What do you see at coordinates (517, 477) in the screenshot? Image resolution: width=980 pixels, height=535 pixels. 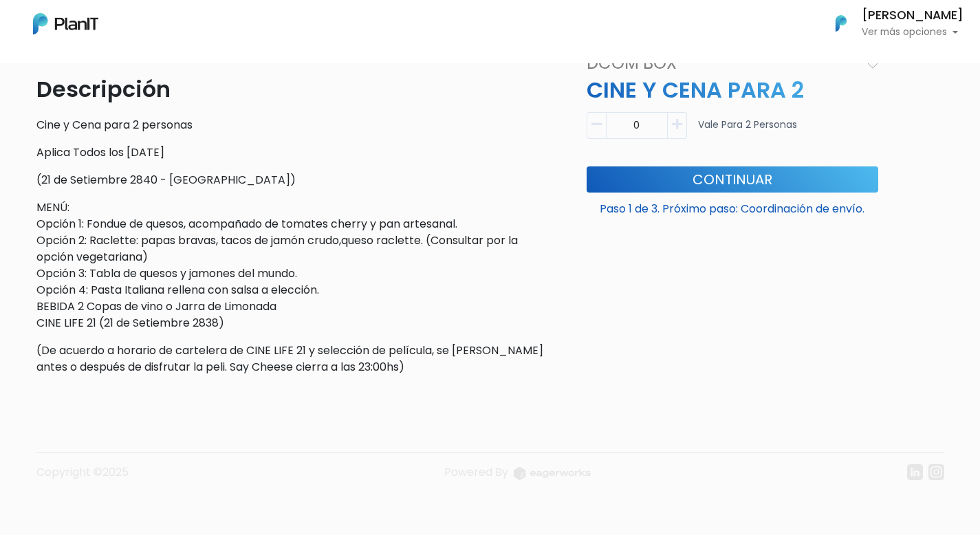 I see `a: Powered By` at bounding box center [517, 477].